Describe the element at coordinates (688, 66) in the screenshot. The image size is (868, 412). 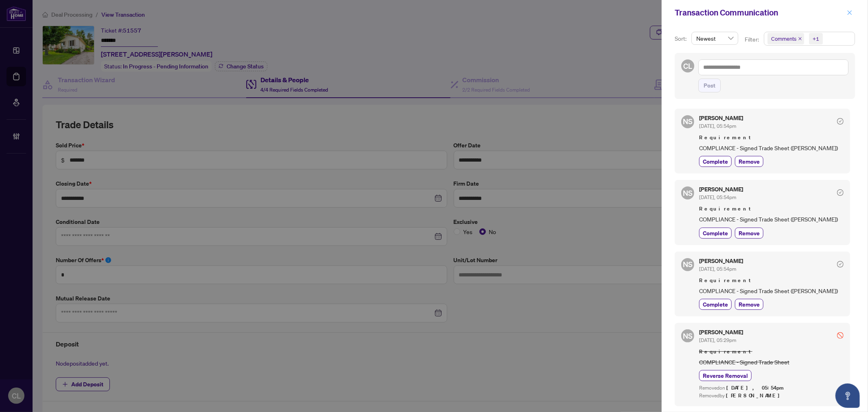
I see `span: CL` at that location.